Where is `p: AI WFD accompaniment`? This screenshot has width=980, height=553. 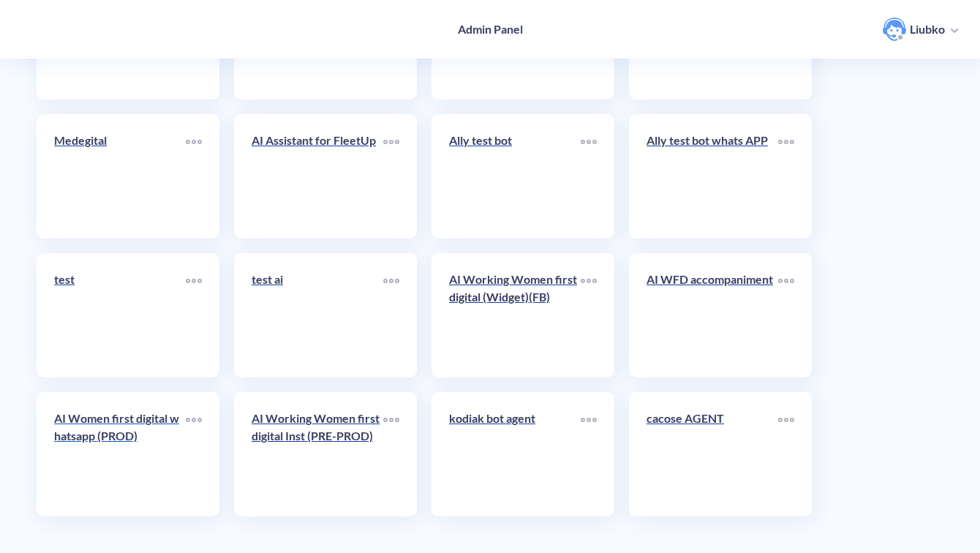 p: AI WFD accompaniment is located at coordinates (712, 279).